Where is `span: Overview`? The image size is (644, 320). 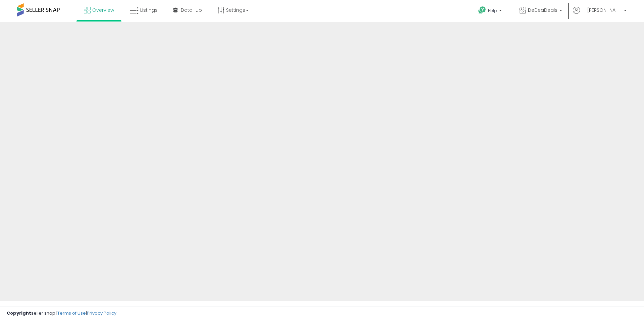 span: Overview is located at coordinates (103, 10).